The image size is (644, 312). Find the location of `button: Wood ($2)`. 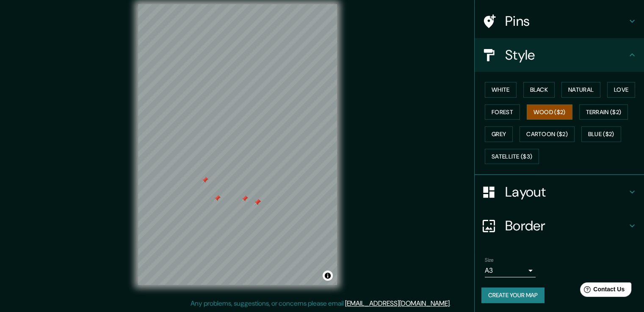

button: Wood ($2) is located at coordinates (550, 112).